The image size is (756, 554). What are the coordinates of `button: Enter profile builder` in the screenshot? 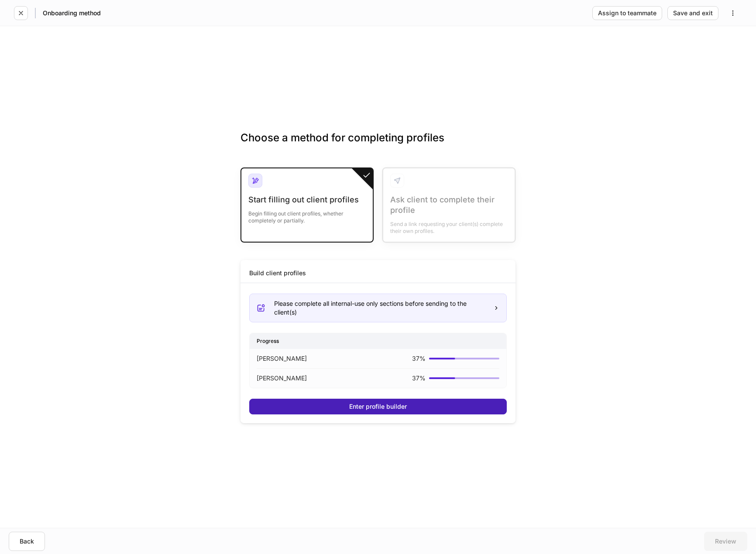 It's located at (378, 407).